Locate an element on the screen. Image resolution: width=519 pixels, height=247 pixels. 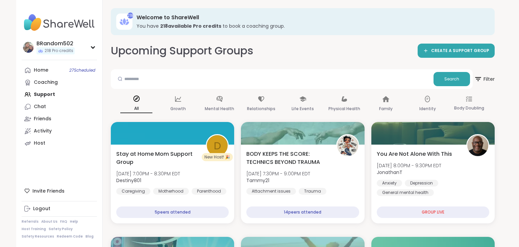
h3: You have to book a coaching group. is located at coordinates (311, 26).